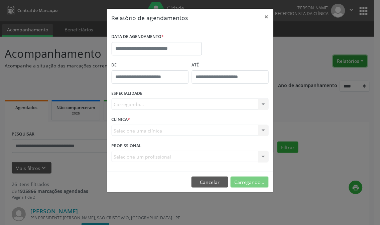 The height and width of the screenshot is (225, 380). I want to click on label: PROFISSIONAL, so click(127, 146).